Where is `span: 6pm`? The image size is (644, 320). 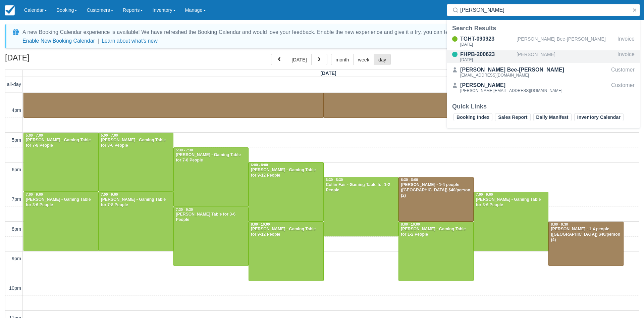 span: 6pm is located at coordinates (17, 169).